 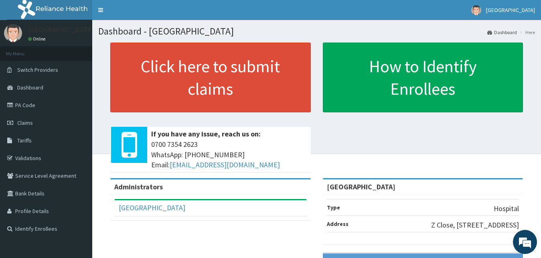 What do you see at coordinates (30, 87) in the screenshot?
I see `span: Dashboard` at bounding box center [30, 87].